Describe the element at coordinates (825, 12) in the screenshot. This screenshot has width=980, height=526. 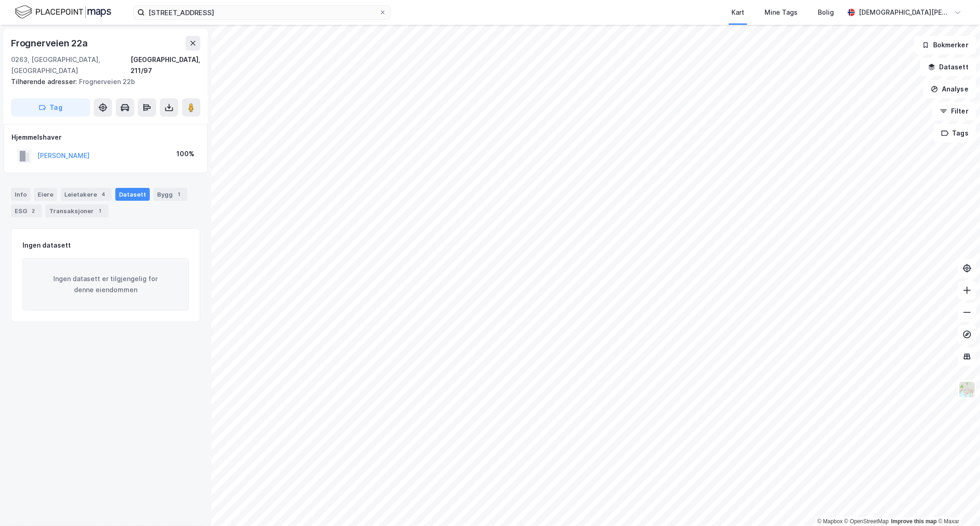
I see `div: Bolig` at that location.